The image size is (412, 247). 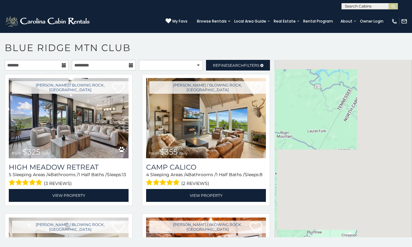 What do you see at coordinates (318, 21) in the screenshot?
I see `a: Rental Program` at bounding box center [318, 21].